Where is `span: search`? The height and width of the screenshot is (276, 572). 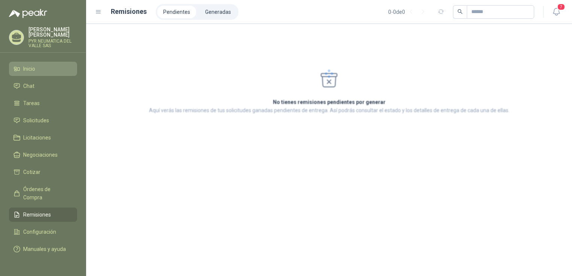
span: search is located at coordinates (460, 12).